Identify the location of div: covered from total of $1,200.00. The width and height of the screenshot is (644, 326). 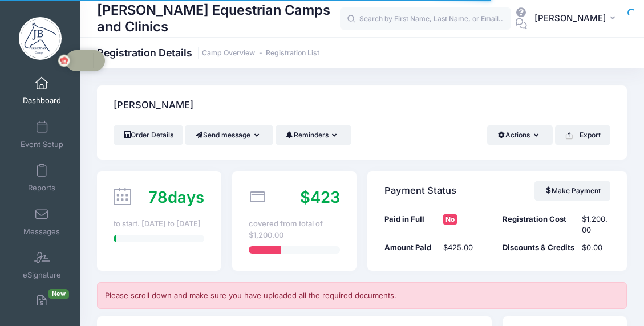
(294, 229).